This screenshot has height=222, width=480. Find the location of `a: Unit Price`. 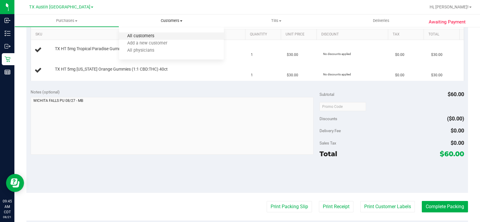

a: Unit Price is located at coordinates (300, 35).